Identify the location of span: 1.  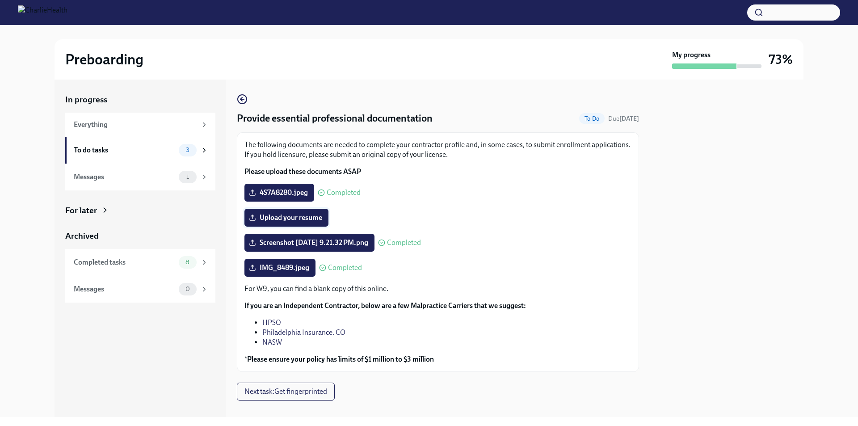
(188, 177).